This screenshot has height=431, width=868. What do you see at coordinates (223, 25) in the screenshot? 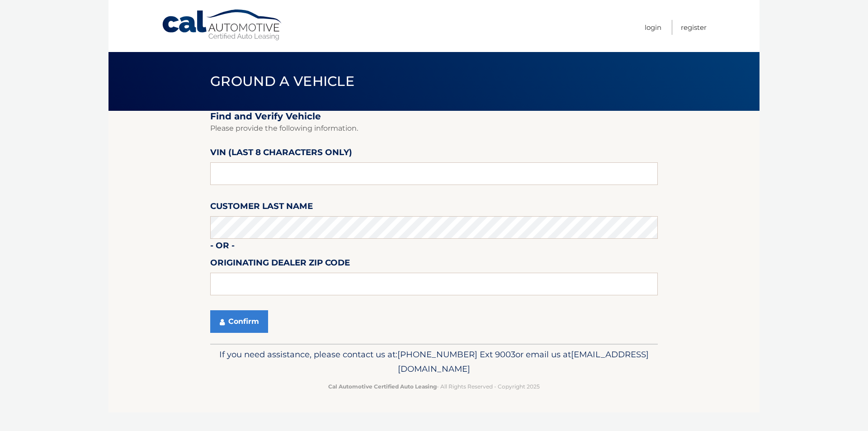
I see `a: Cal Automotive` at bounding box center [223, 25].